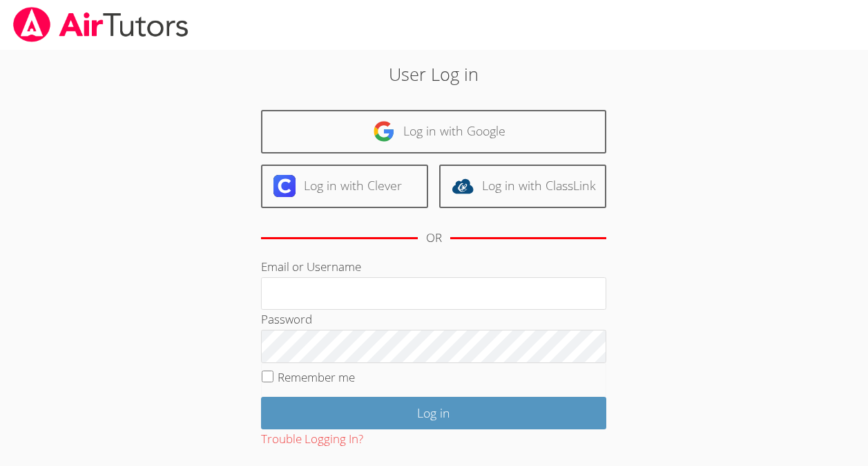 The image size is (868, 466). What do you see at coordinates (345, 186) in the screenshot?
I see `a: Log in with Clever` at bounding box center [345, 186].